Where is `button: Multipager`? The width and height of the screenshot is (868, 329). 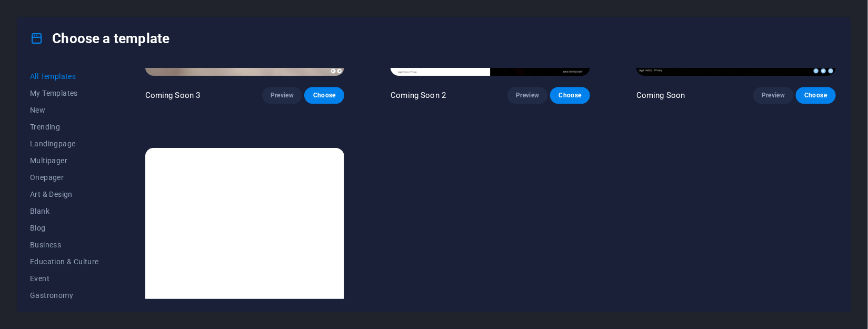 button: Multipager is located at coordinates (64, 161).